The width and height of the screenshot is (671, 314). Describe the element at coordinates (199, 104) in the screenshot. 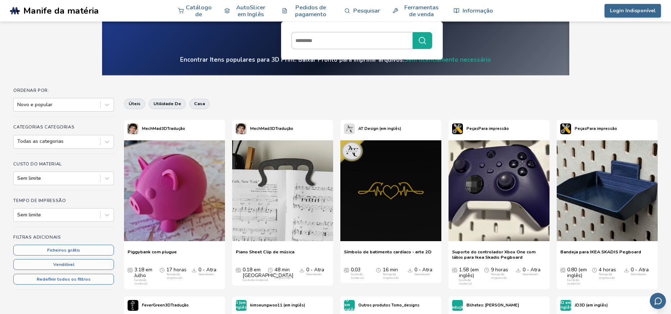

I see `button: casa` at that location.